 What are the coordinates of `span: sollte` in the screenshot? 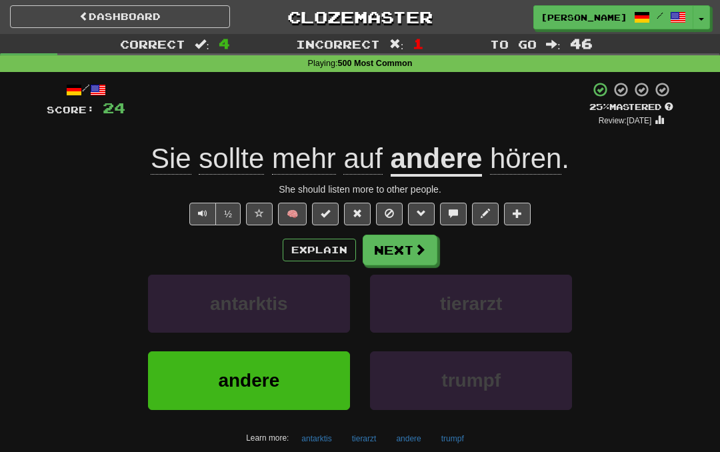 It's located at (231, 159).